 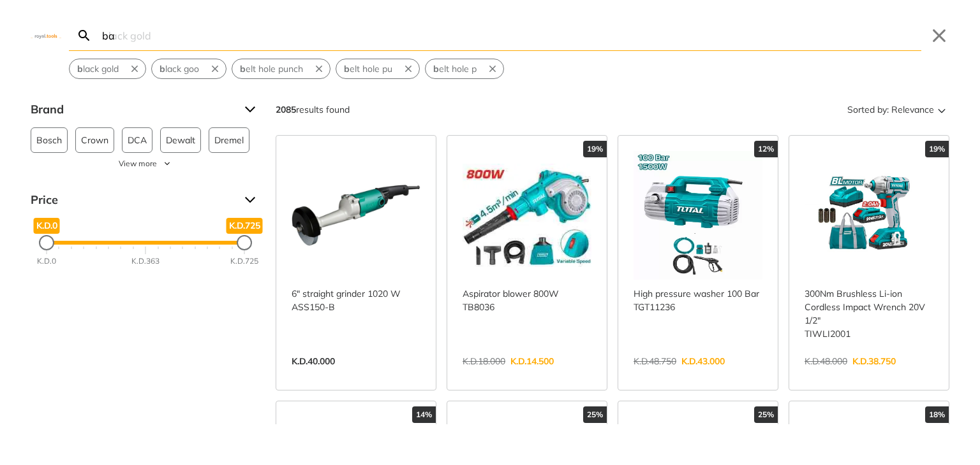 What do you see at coordinates (321, 69) in the screenshot?
I see `button: Remove suggestion: belt hole punch` at bounding box center [321, 69].